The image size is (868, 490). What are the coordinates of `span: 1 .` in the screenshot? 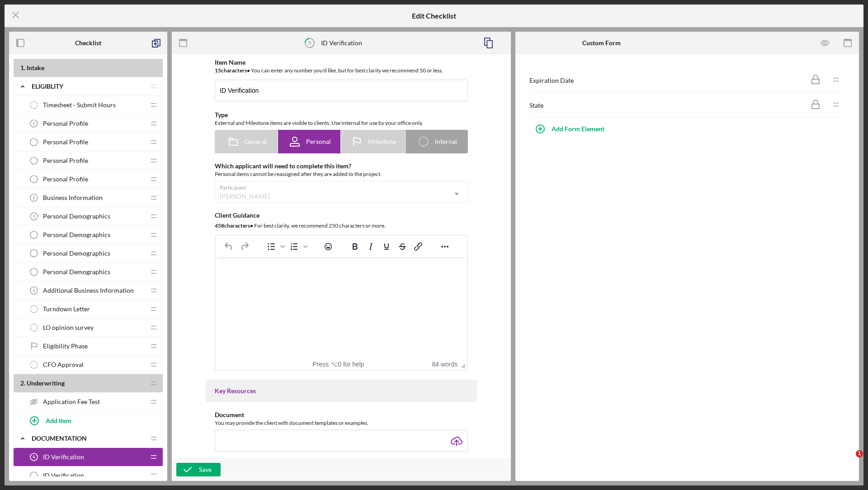 It's located at (23, 67).